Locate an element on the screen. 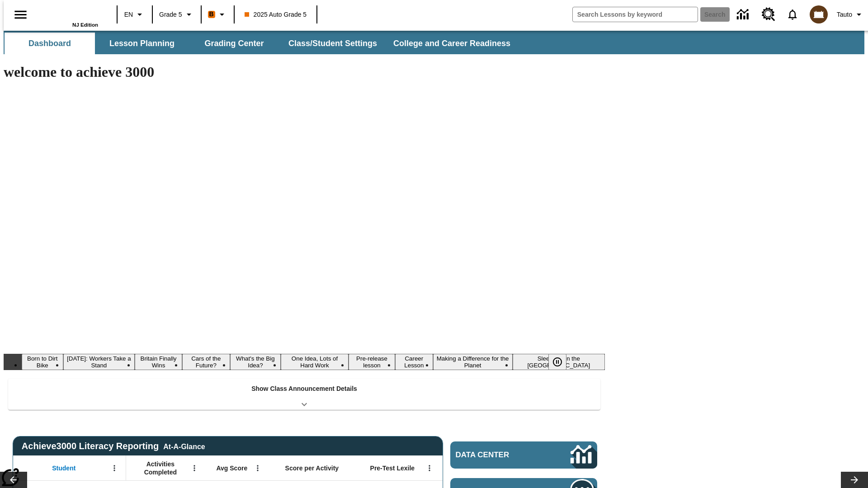 The height and width of the screenshot is (488, 868). button: Slide 2 Labor Day: Workers Take a Stand is located at coordinates (99, 362).